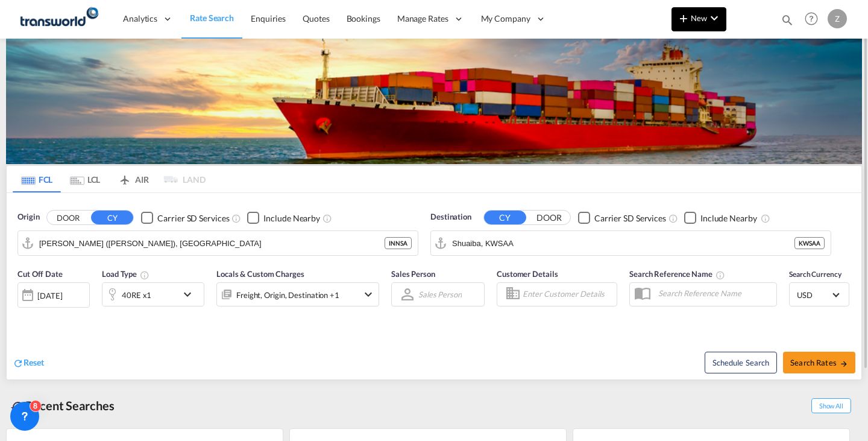 The height and width of the screenshot is (441, 868). Describe the element at coordinates (677, 274) in the screenshot. I see `span: Search Reference Name` at that location.